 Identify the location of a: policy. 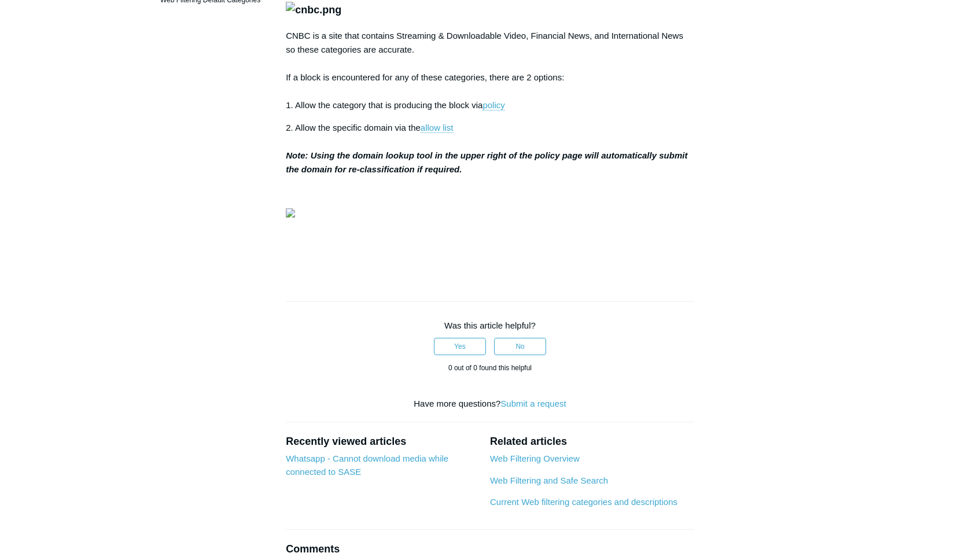
(493, 105).